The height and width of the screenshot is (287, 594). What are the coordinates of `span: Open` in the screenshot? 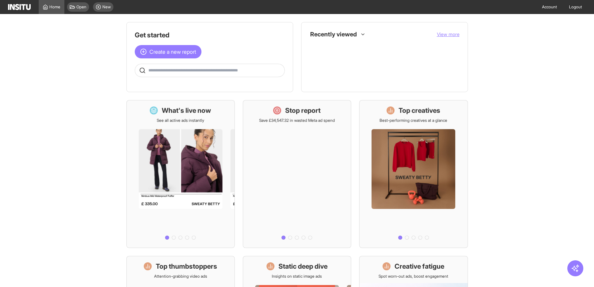 It's located at (81, 7).